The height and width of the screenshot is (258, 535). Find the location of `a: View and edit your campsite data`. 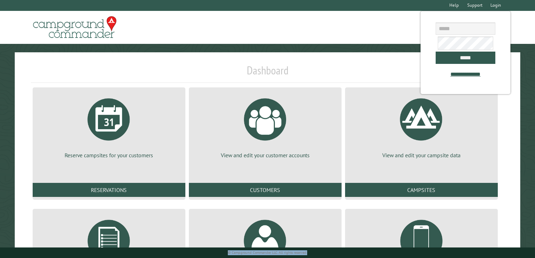

a: View and edit your campsite data is located at coordinates (421, 126).